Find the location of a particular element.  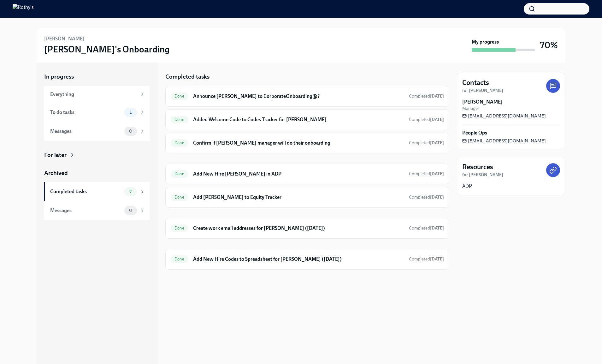

div: In progress is located at coordinates (97, 77).